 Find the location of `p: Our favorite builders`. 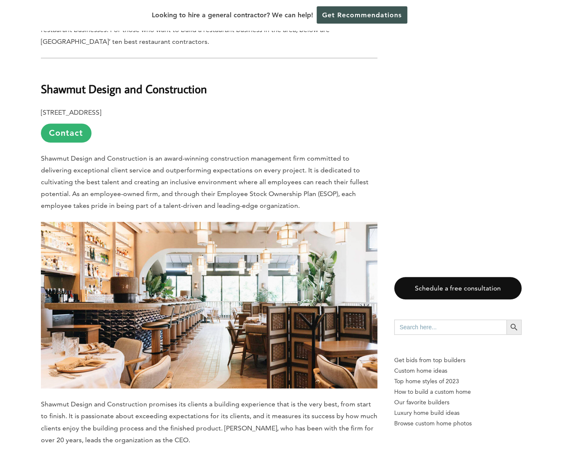

p: Our favorite builders is located at coordinates (457, 402).